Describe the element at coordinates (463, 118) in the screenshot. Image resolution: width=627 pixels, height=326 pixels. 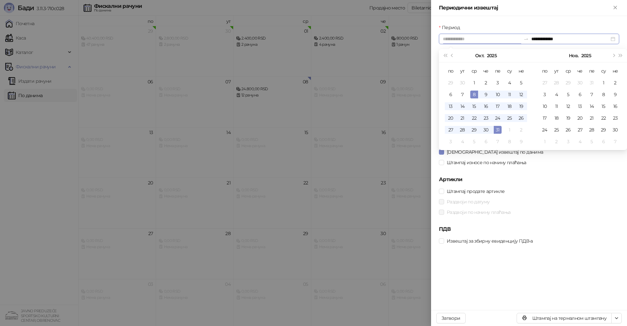
I see `td: 2025-10-21` at that location.